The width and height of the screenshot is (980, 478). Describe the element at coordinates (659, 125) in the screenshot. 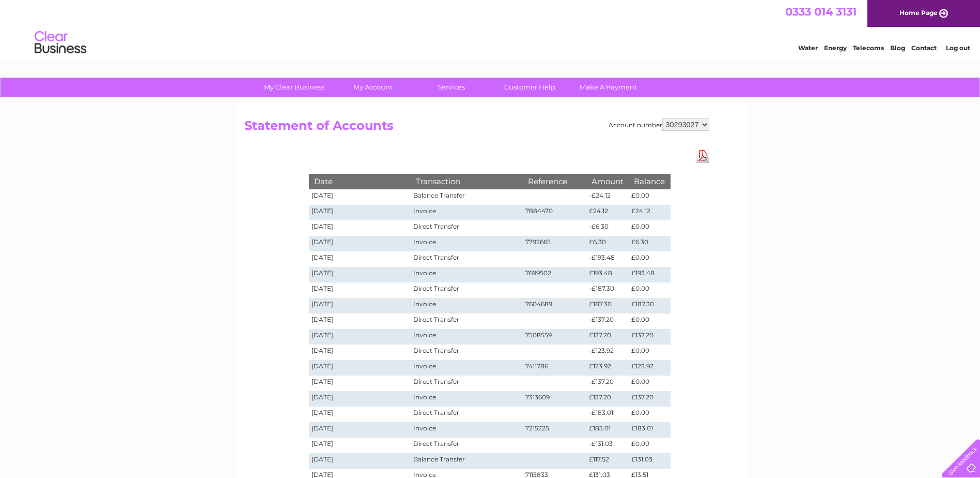

I see `div: Account number` at that location.